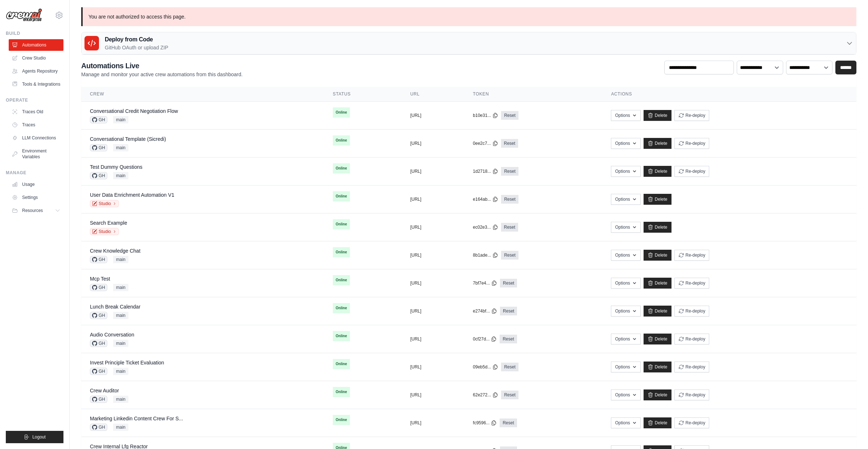  I want to click on button: e164ab..., so click(485, 200).